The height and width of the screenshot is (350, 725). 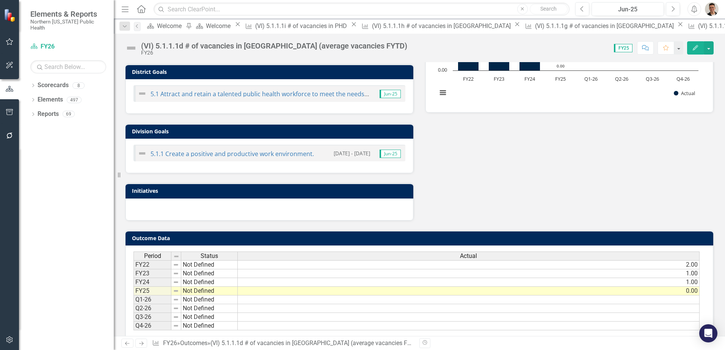 What do you see at coordinates (68, 14) in the screenshot?
I see `span: Elements & Reports` at bounding box center [68, 14].